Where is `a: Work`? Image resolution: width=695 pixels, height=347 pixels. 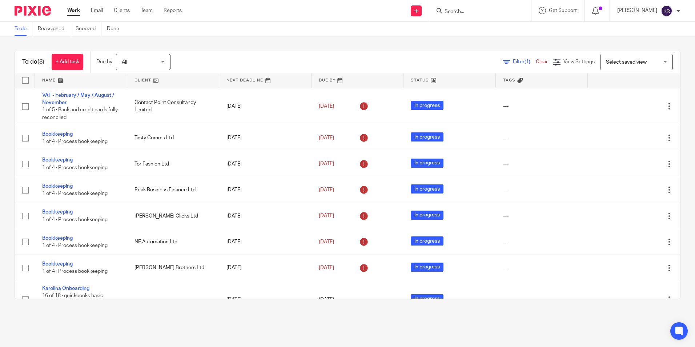
a: Work is located at coordinates (73, 11).